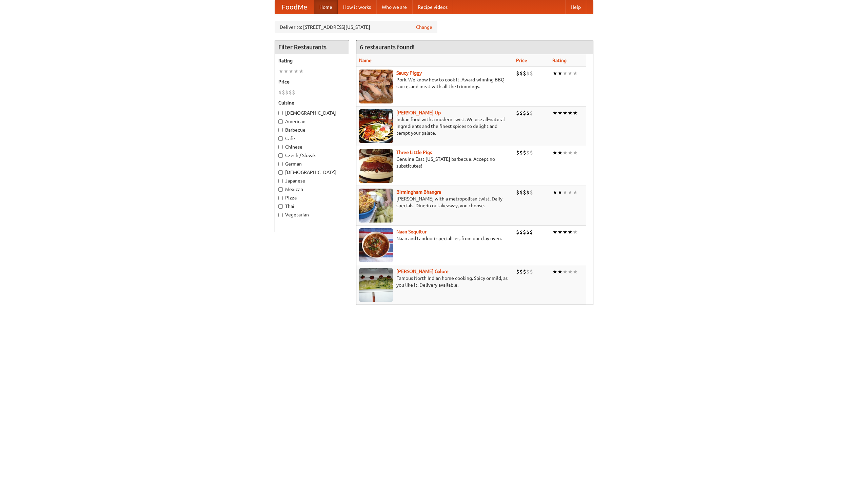 The image size is (868, 480). I want to click on a: FoodMe, so click(295, 7).